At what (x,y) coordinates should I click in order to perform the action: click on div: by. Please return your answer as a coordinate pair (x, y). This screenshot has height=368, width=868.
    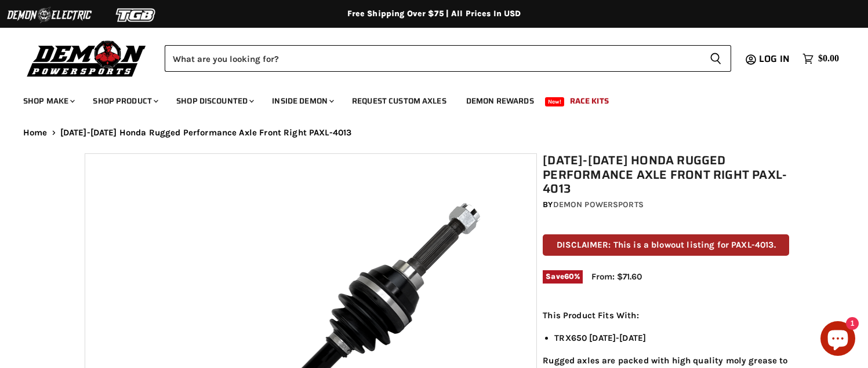
    Looking at the image, I should click on (665, 205).